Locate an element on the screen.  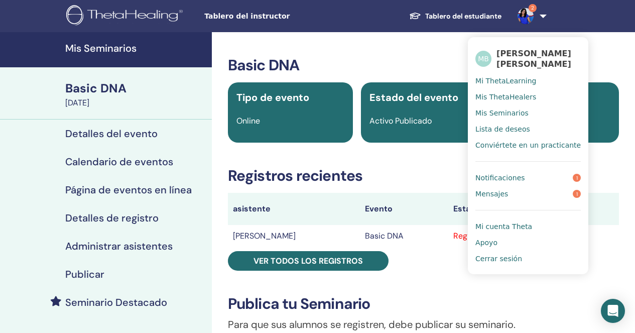
a: Mi ThetaLearning is located at coordinates (528, 81).